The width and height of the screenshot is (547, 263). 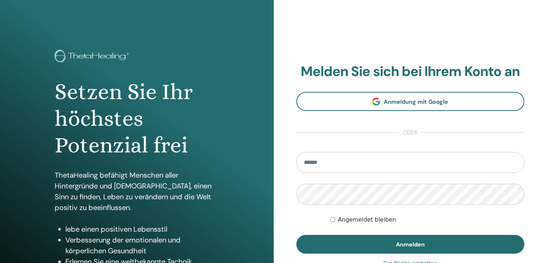 I want to click on label: Angemeldet bleiben, so click(x=367, y=219).